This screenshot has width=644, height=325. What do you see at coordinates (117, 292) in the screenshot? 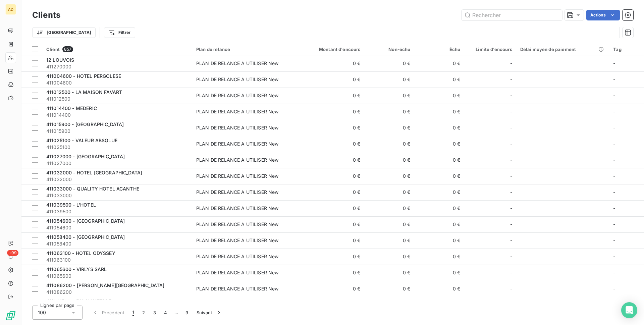
I see `span: 411086200` at bounding box center [117, 292].